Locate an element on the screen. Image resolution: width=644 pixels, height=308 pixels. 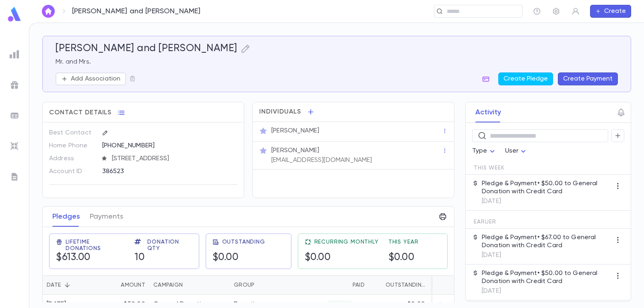
button: Create Pledge is located at coordinates (525, 79).